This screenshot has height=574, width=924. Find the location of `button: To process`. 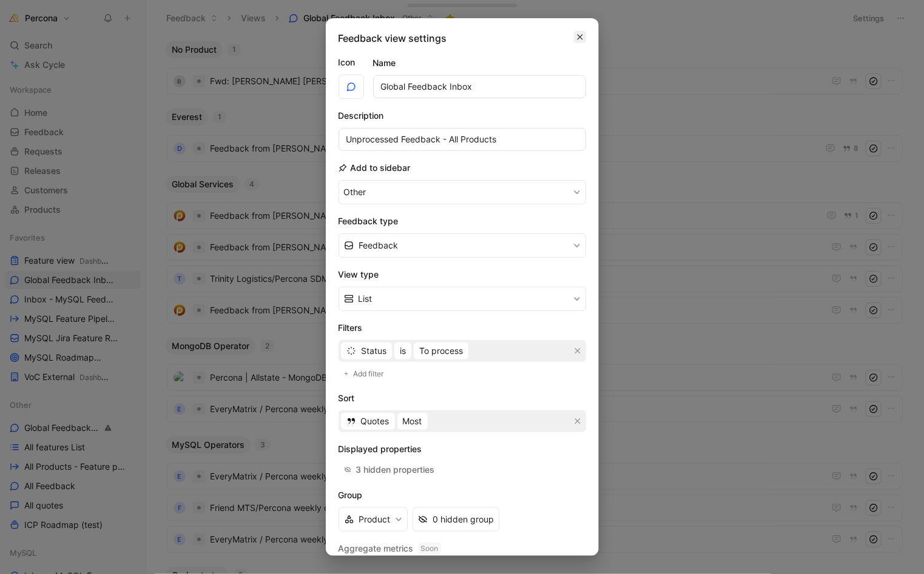

button: To process is located at coordinates (441, 351).